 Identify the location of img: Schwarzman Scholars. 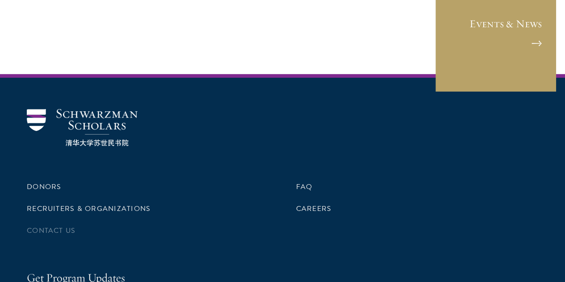
(82, 127).